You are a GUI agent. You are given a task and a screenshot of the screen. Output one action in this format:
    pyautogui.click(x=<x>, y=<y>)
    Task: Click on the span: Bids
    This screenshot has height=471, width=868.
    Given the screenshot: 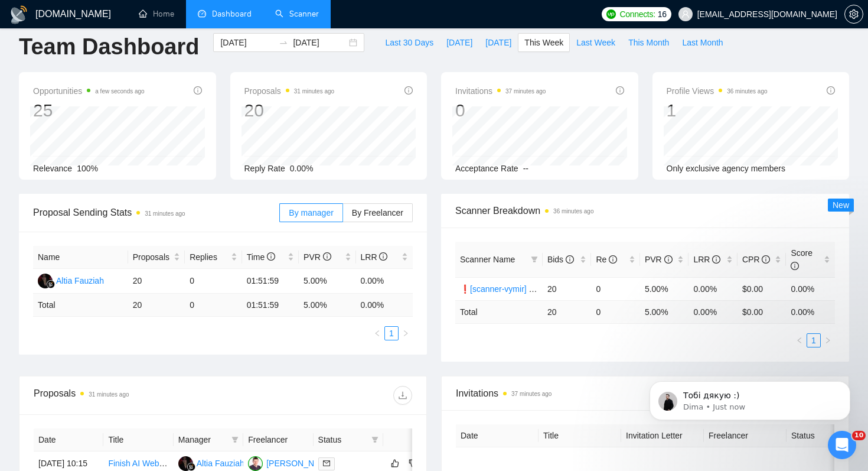 What is the action you would take?
    pyautogui.click(x=561, y=259)
    